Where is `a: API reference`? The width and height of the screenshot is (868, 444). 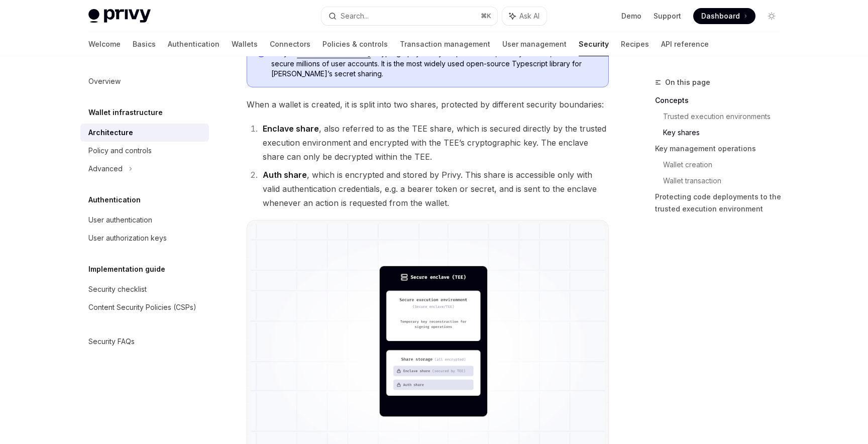
a: API reference is located at coordinates (685, 44).